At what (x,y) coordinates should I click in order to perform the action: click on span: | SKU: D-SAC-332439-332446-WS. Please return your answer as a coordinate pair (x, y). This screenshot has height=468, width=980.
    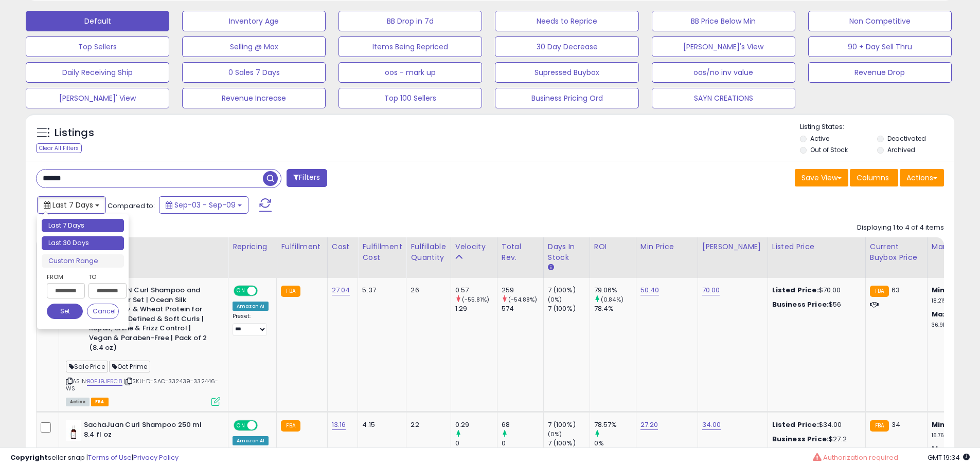
    Looking at the image, I should click on (142, 385).